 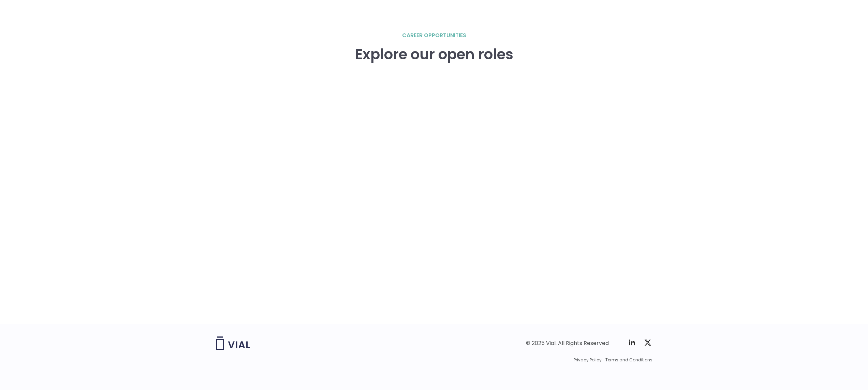 I want to click on span: Terms and Conditions, so click(x=629, y=360).